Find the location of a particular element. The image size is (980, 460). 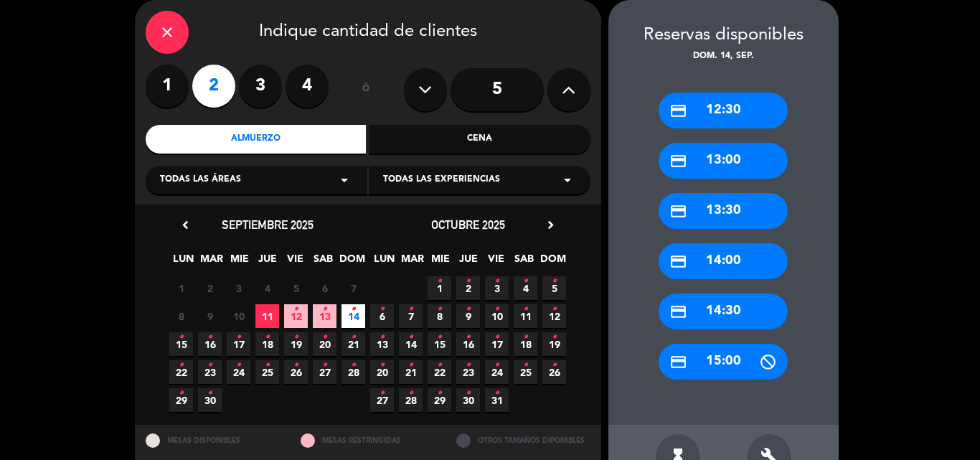

div: Cena is located at coordinates (480, 139).